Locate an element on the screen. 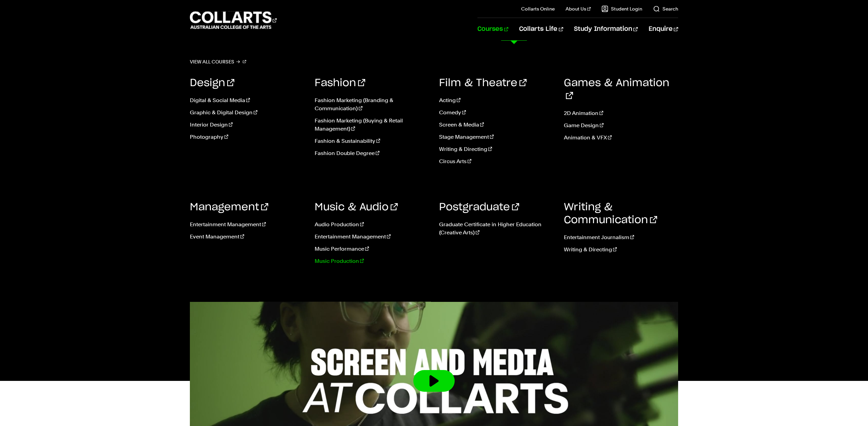  a: Student Login is located at coordinates (622, 9).